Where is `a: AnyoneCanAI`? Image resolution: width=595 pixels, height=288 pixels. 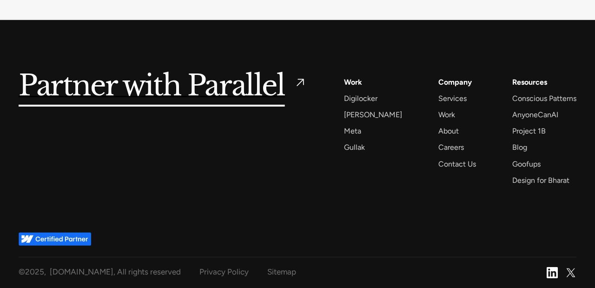 a: AnyoneCanAI is located at coordinates (535, 114).